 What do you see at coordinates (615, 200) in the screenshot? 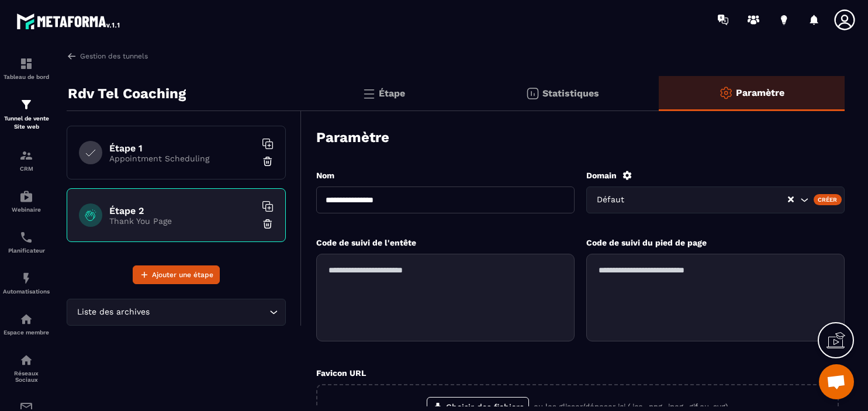
I see `span: Défaut` at bounding box center [615, 200].